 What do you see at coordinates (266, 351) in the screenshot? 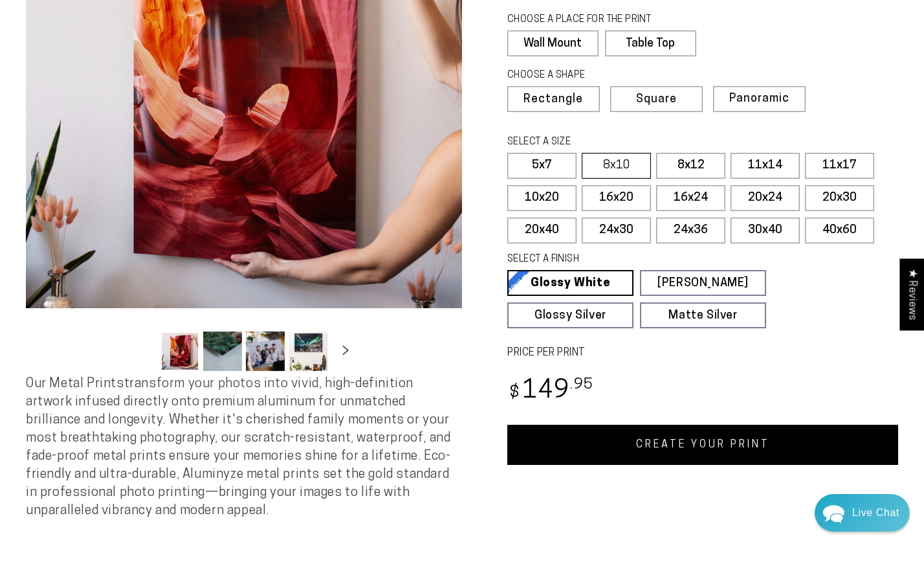
I see `button: Load image 3 in gallery view` at bounding box center [266, 351].